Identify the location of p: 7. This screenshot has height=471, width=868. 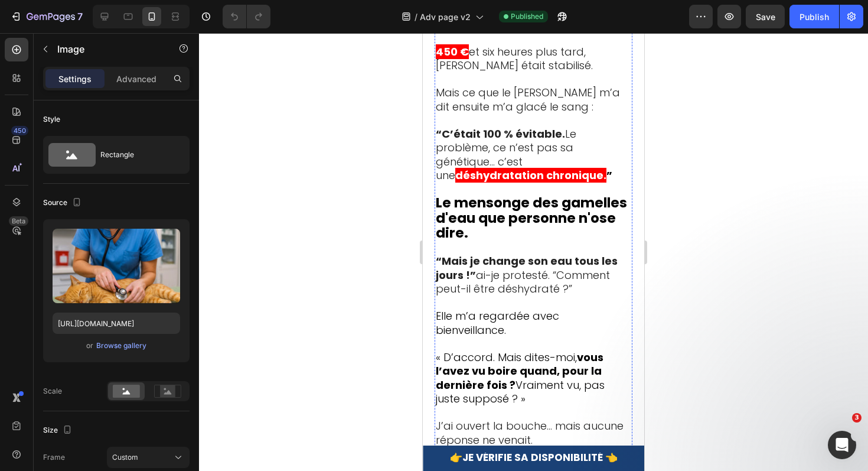
(79, 17).